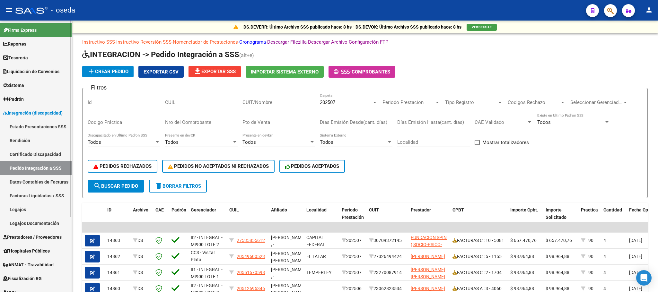  What do you see at coordinates (179, 210) in the screenshot?
I see `span: Padrón` at bounding box center [179, 210].